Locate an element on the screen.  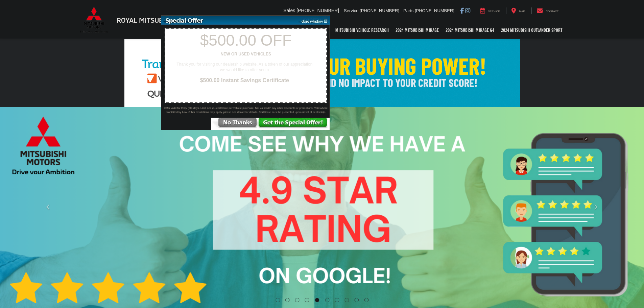
img: Special Offer is located at coordinates (229, 20).